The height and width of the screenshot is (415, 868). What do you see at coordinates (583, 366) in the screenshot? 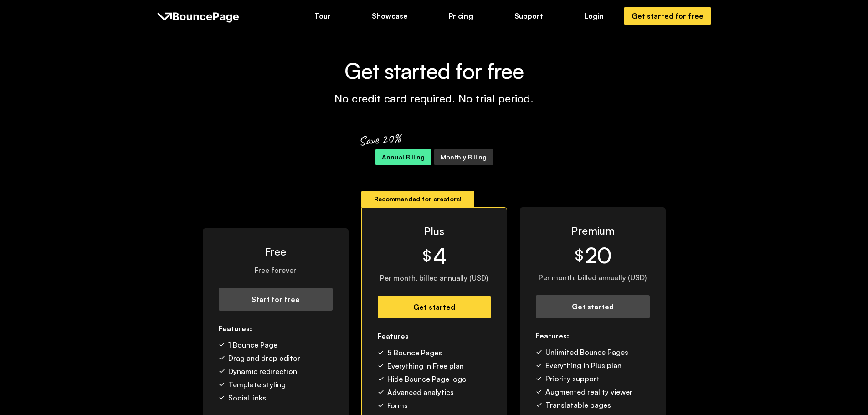
I see `div: Everything in Plus plan` at bounding box center [583, 366].